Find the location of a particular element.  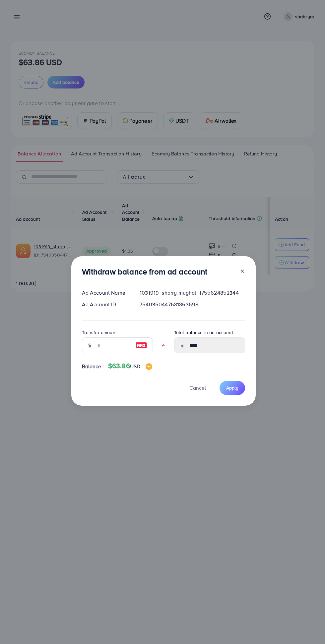

span: USD is located at coordinates (135, 366).